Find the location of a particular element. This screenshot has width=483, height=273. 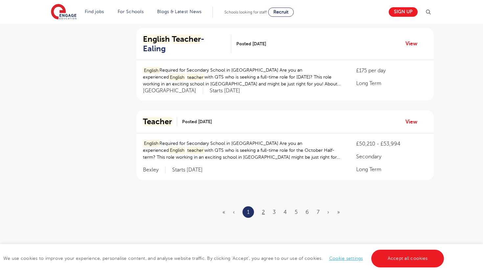

a: Find jobs is located at coordinates (94, 12).